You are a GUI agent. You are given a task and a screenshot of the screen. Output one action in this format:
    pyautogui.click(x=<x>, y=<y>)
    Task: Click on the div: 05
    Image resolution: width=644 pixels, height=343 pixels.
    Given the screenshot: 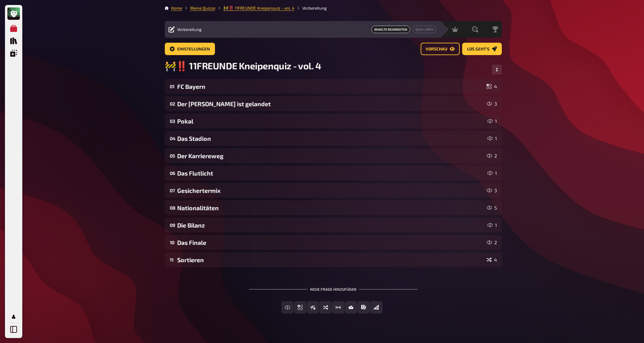 What is the action you would take?
    pyautogui.click(x=172, y=156)
    